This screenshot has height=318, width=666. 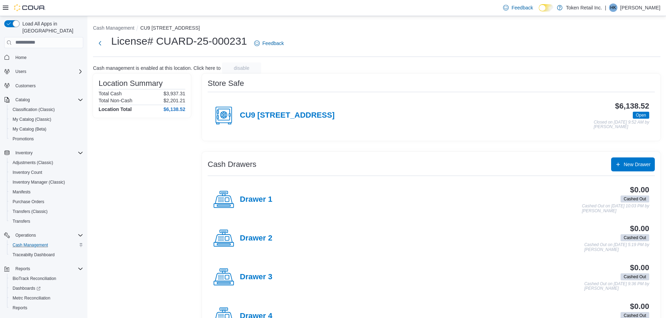 What do you see at coordinates (377, 29) in the screenshot?
I see `nav: An example of EuiBreadcrumbs` at bounding box center [377, 29].